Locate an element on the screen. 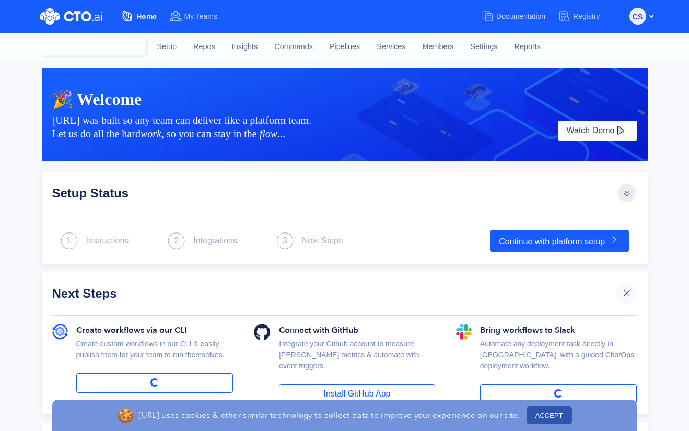 This screenshot has width=689, height=431. div: Bring workflows to Slack is located at coordinates (559, 331).